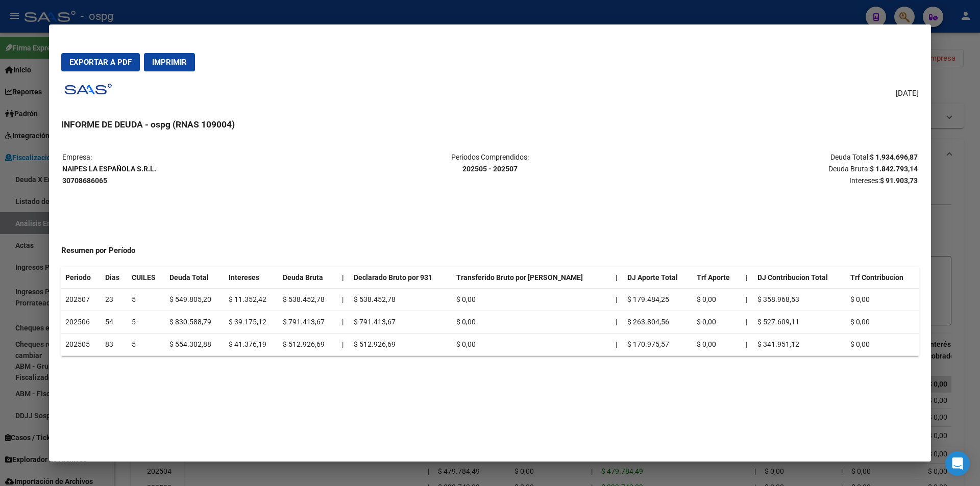 This screenshot has width=980, height=486. I want to click on td: 202506, so click(81, 322).